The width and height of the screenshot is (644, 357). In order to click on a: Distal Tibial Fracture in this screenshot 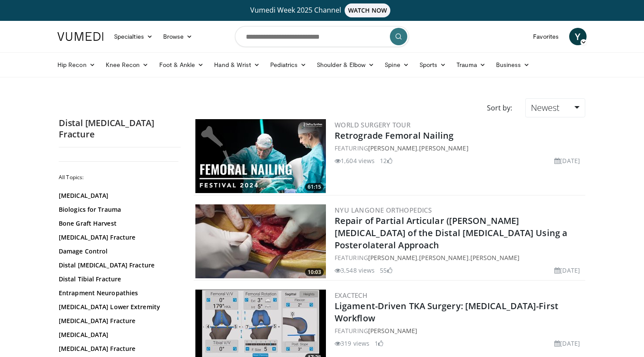, I will do `click(117, 280)`.